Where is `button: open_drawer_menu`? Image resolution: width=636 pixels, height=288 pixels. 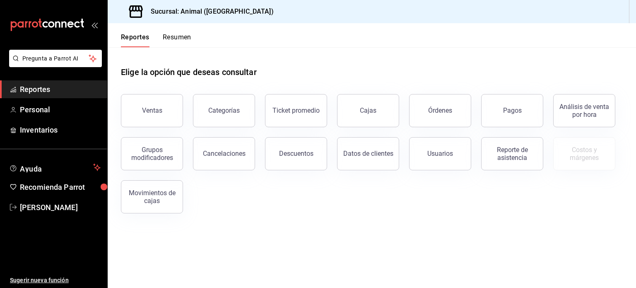
button: open_drawer_menu is located at coordinates (94, 25).